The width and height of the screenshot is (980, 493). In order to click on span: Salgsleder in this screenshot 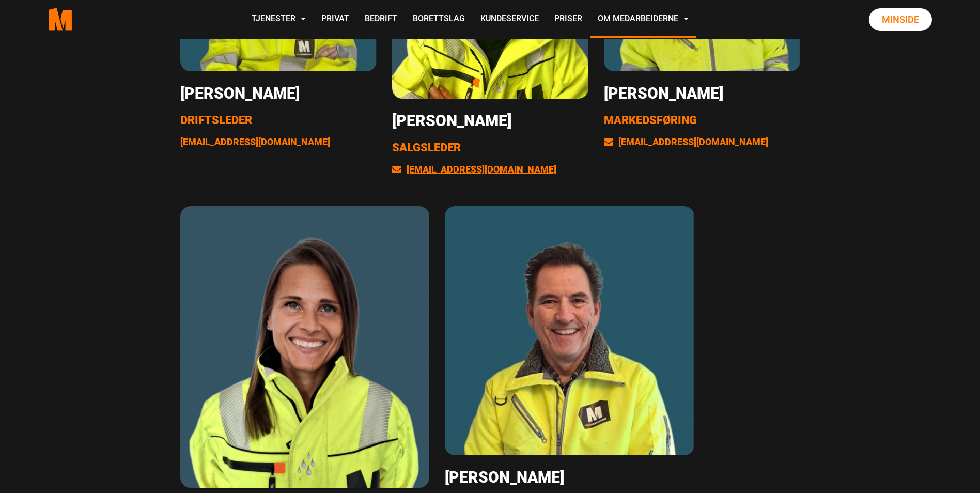, I will do `click(426, 147)`.